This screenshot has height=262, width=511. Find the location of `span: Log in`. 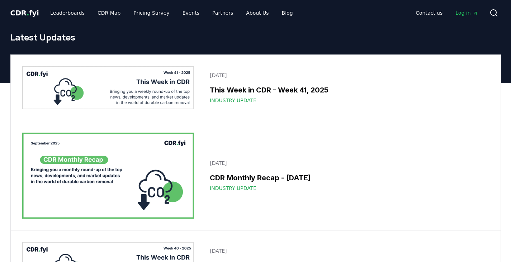

span: Log in is located at coordinates (467, 13).